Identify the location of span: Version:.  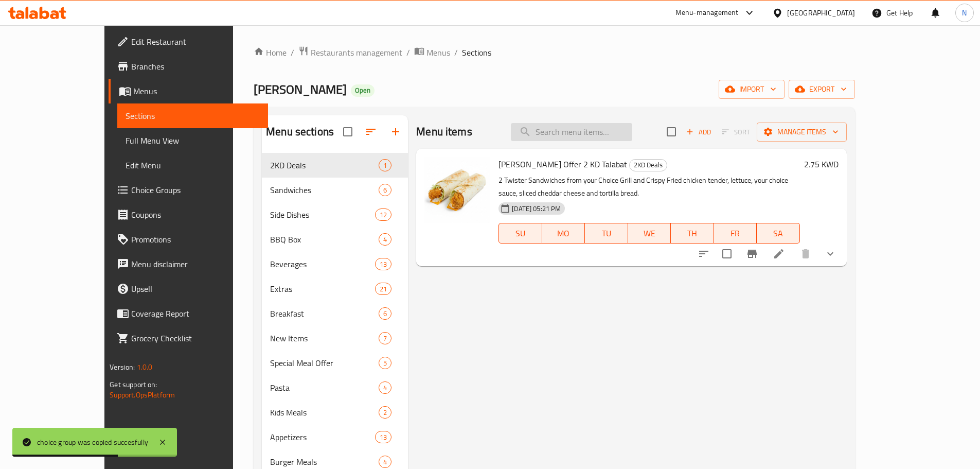
(122, 367).